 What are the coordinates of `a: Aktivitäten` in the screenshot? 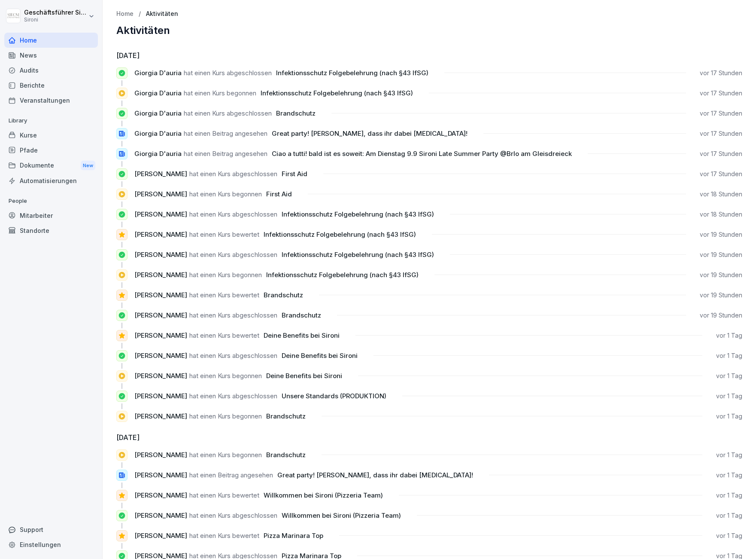 It's located at (162, 14).